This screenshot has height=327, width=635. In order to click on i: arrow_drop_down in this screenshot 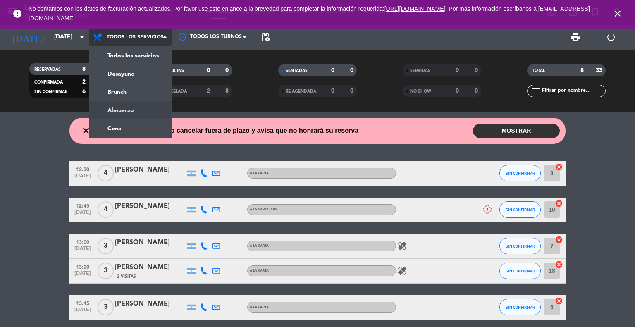, I will do `click(82, 37)`.